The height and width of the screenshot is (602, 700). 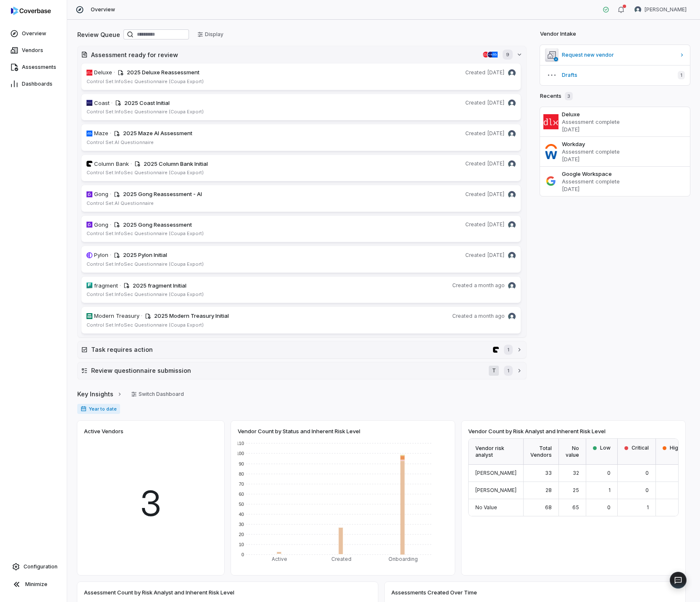 I want to click on span: Key Insights, so click(x=95, y=394).